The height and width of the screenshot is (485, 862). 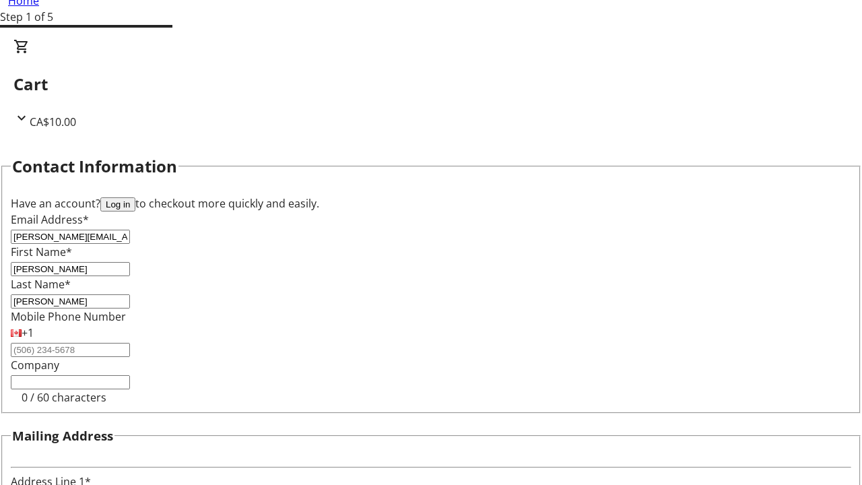 I want to click on div: Have an account? to checkout more quickly and easily., so click(x=431, y=203).